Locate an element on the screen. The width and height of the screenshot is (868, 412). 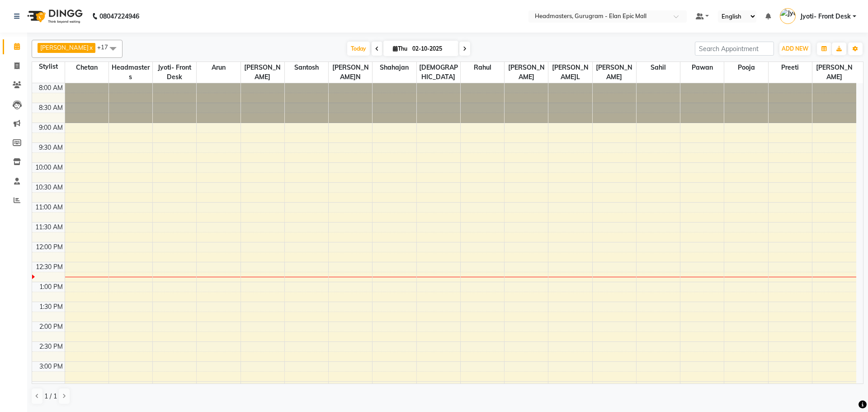
span: Rahul is located at coordinates (482, 67).